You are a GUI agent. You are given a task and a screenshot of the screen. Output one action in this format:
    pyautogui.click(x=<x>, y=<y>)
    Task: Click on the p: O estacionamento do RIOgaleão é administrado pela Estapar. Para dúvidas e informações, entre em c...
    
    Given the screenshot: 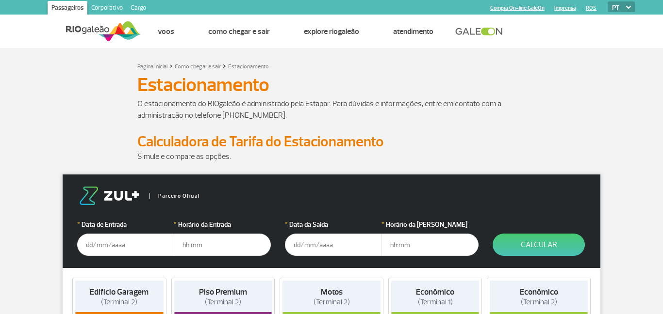 What is the action you would take?
    pyautogui.click(x=331, y=110)
    